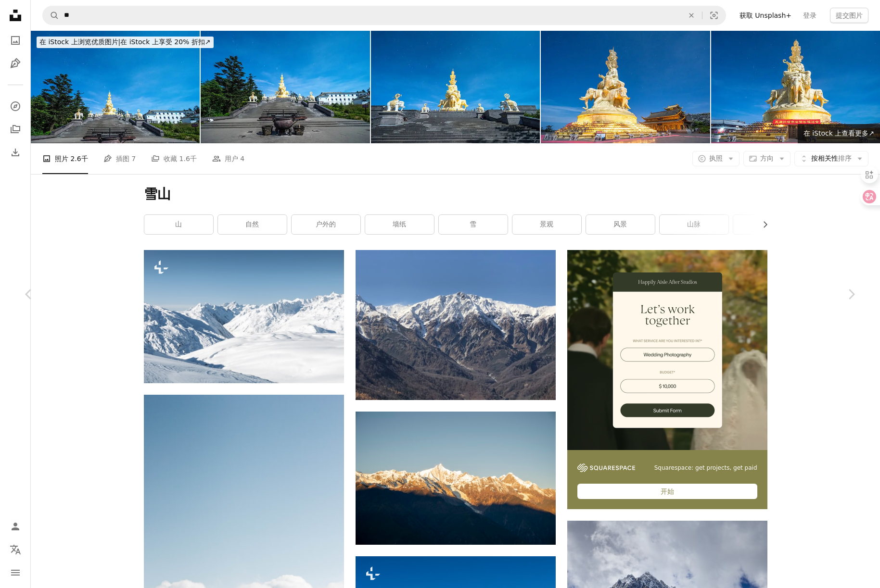  I want to click on font: 执照, so click(716, 159).